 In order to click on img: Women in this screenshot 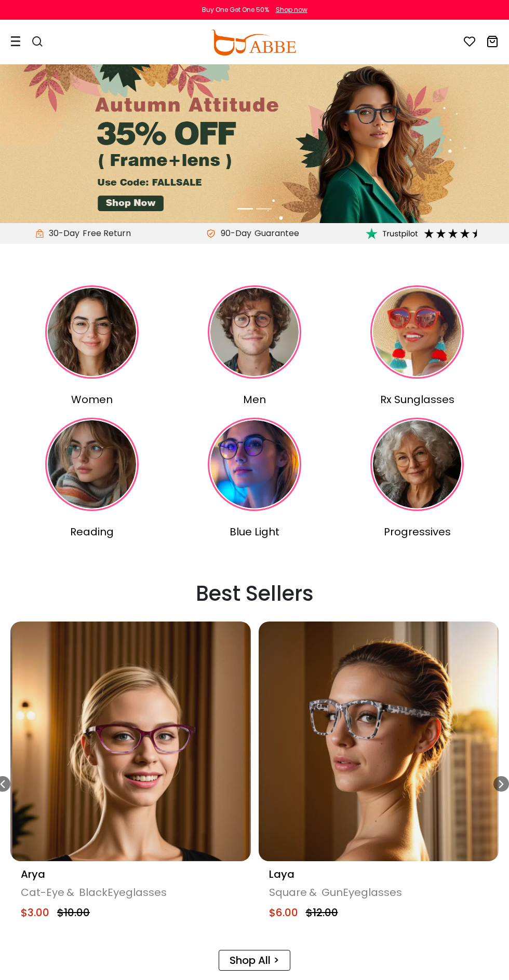, I will do `click(92, 332)`.